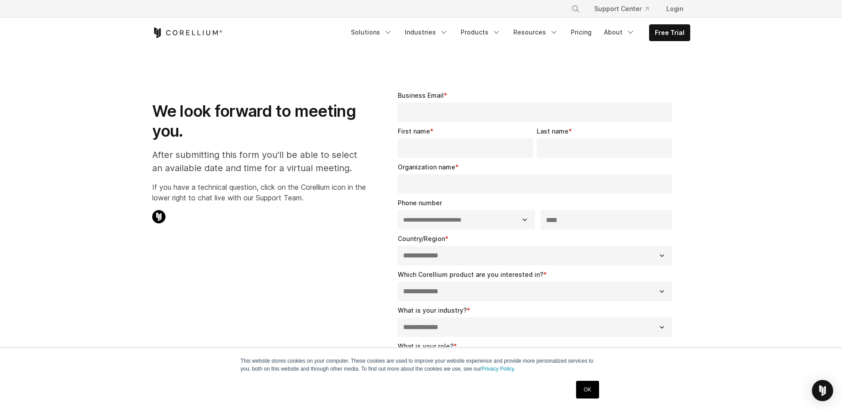 The image size is (842, 410). Describe the element at coordinates (421, 238) in the screenshot. I see `span: Country/Region` at that location.